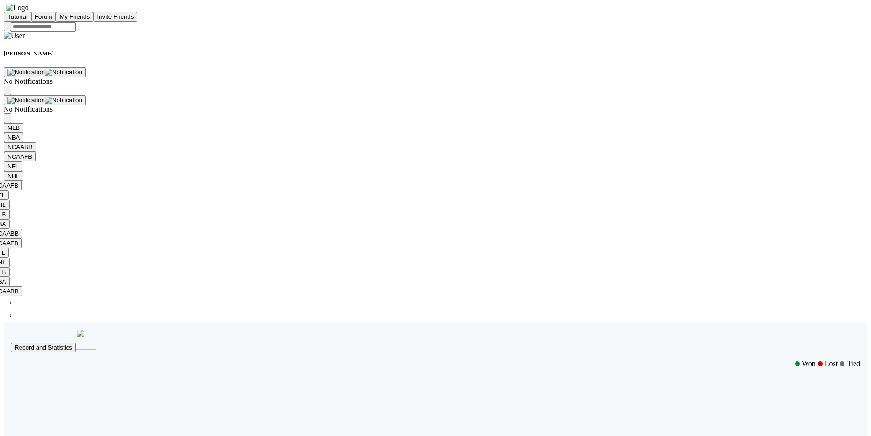 The height and width of the screenshot is (436, 871). I want to click on button: Invite Friends, so click(115, 16).